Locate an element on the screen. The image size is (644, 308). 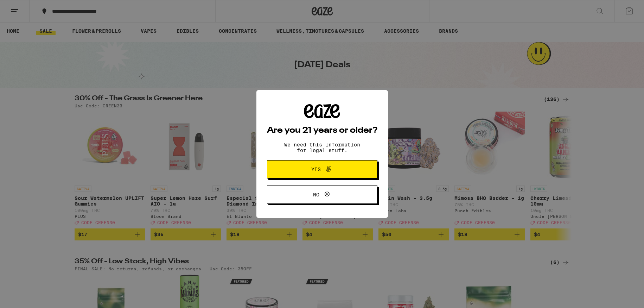
button: No is located at coordinates (322, 195).